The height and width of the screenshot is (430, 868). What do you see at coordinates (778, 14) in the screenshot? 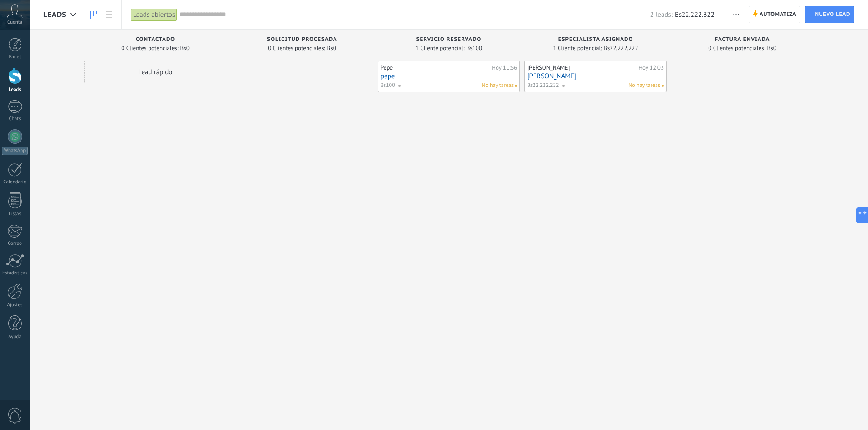
I see `span: Automatiza` at bounding box center [778, 14].